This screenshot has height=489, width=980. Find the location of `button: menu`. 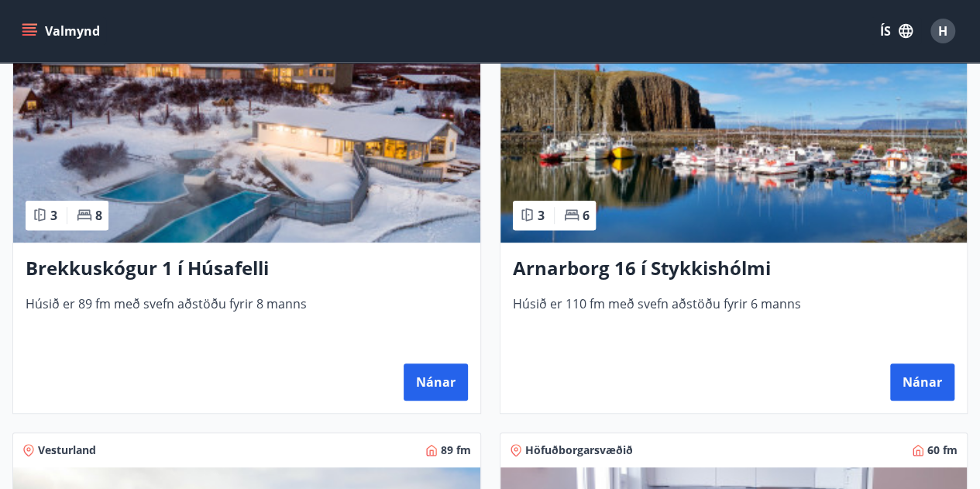

button: menu is located at coordinates (62, 31).